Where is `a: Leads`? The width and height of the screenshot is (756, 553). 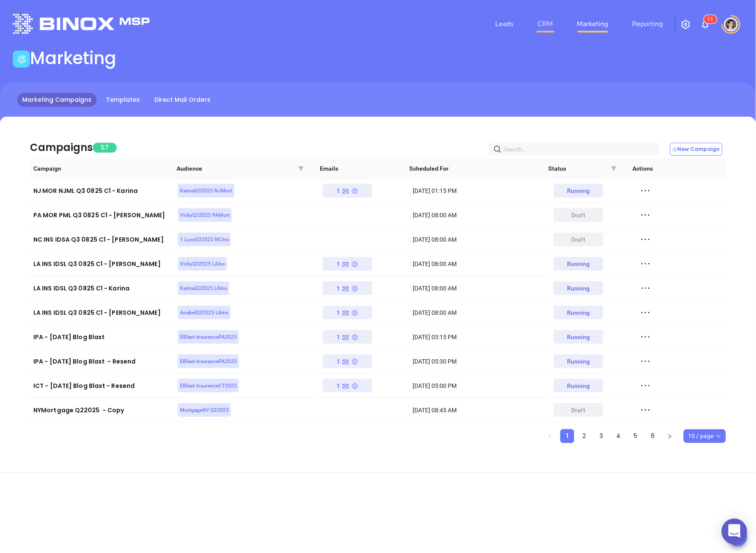
a: Leads is located at coordinates (505, 24).